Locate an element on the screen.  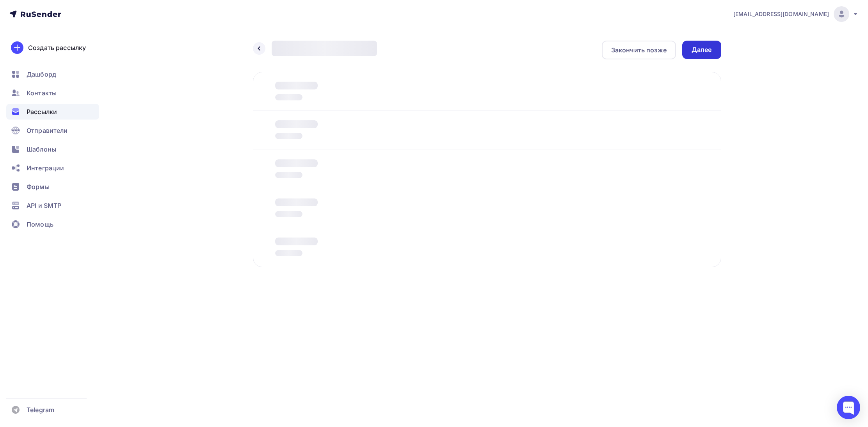
span: Отправители is located at coordinates (48, 130).